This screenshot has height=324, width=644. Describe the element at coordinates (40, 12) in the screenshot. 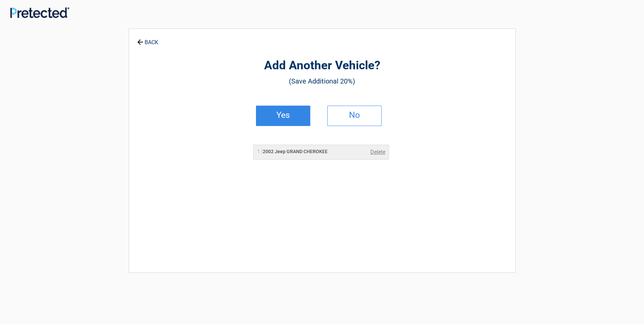

I see `img: Main Logo` at that location.